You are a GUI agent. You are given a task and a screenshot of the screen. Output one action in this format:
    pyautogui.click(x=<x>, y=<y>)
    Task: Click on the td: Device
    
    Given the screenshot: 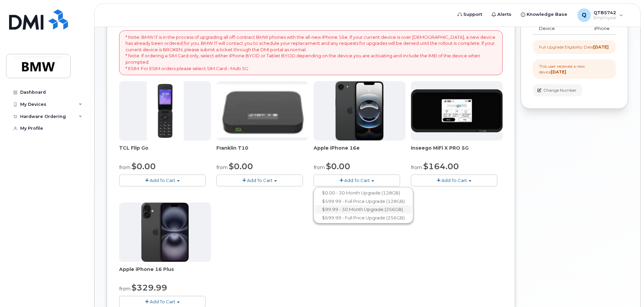 What is the action you would take?
    pyautogui.click(x=553, y=29)
    